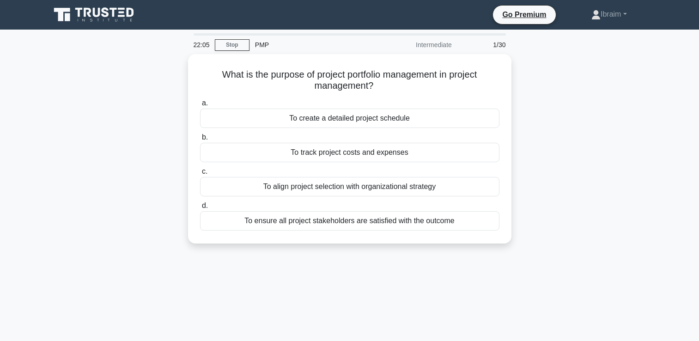 The height and width of the screenshot is (341, 699). What do you see at coordinates (350, 118) in the screenshot?
I see `div: To create a detailed project schedule` at bounding box center [350, 118].